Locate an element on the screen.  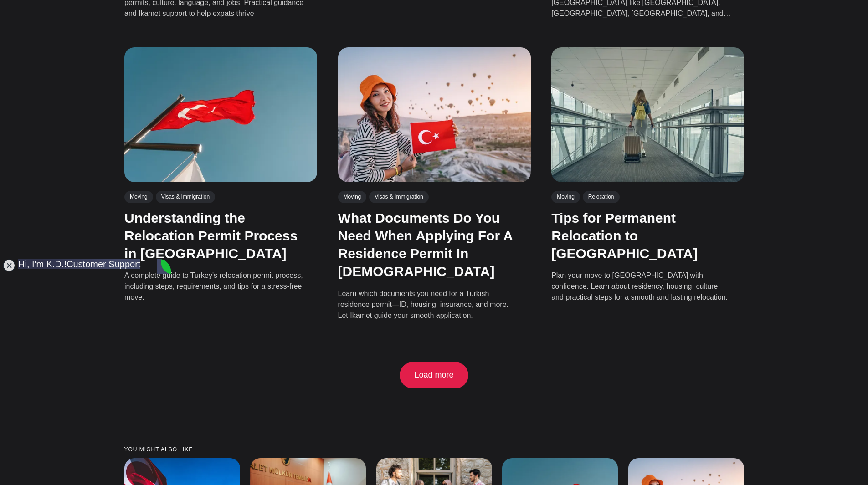
img: Understanding the Relocation Permit Process in Turkey is located at coordinates (220, 115).